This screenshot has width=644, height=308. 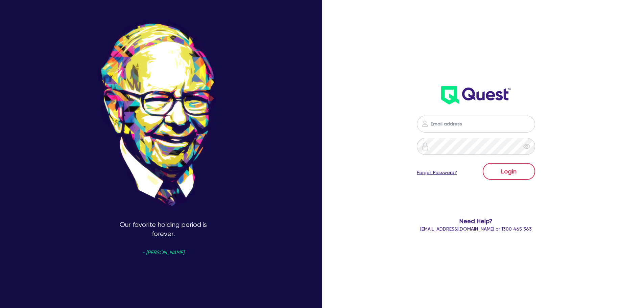 I want to click on img: wH2k97JdezQIQAAAABJRU5ErkJggg==, so click(x=476, y=95).